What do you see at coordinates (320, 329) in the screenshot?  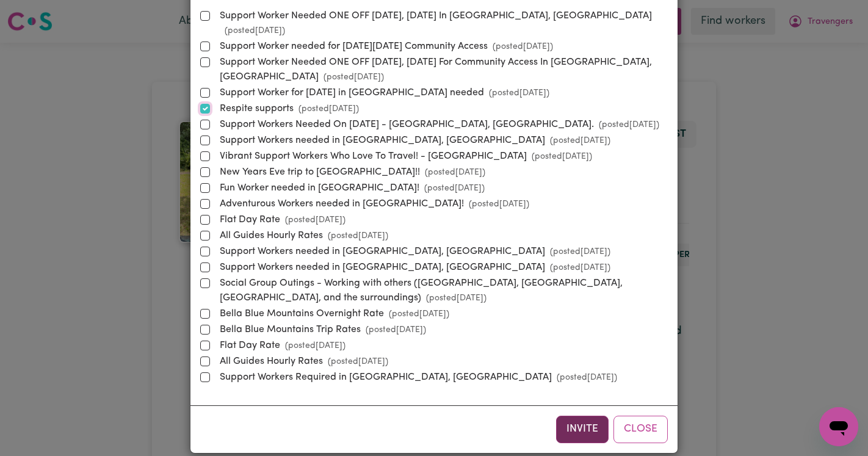 I see `label: Bella Blue Mountains Trip Rates` at bounding box center [320, 329].